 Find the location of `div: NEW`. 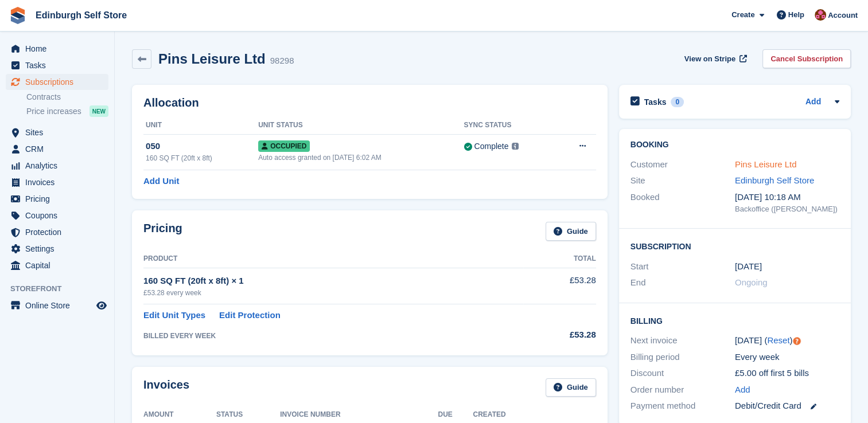

div: NEW is located at coordinates (99, 111).